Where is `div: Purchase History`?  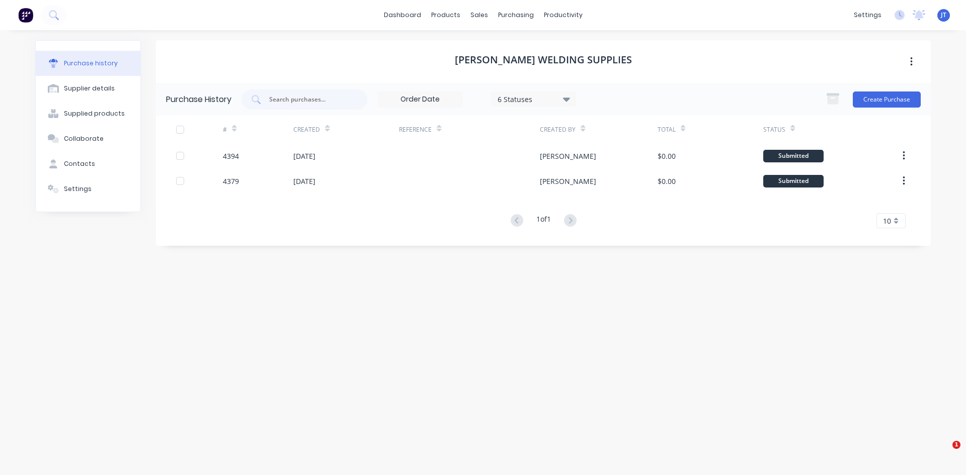
div: Purchase History is located at coordinates (199, 100).